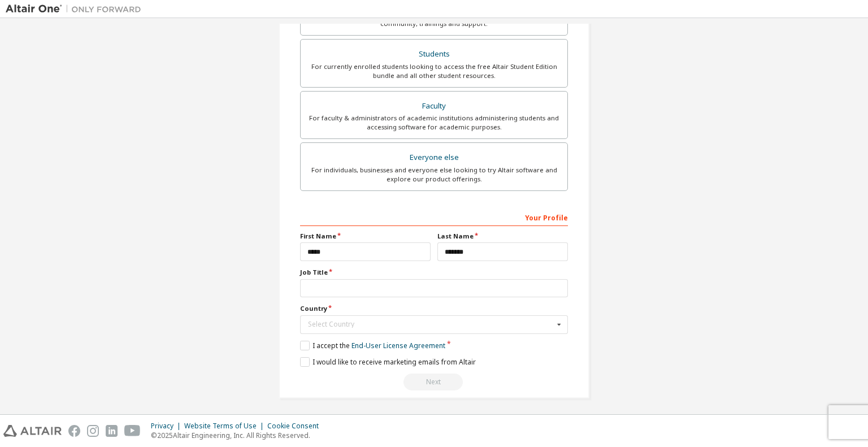 Image resolution: width=868 pixels, height=447 pixels. Describe the element at coordinates (434, 174) in the screenshot. I see `div: For individuals, businesses and everyone else looking to try Altair software and explore our prod...` at that location.